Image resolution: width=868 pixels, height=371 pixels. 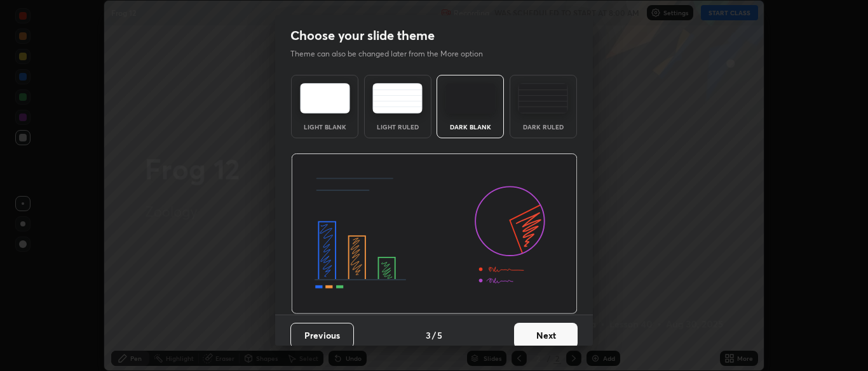 What do you see at coordinates (470, 127) in the screenshot?
I see `div: Dark Blank` at bounding box center [470, 127].